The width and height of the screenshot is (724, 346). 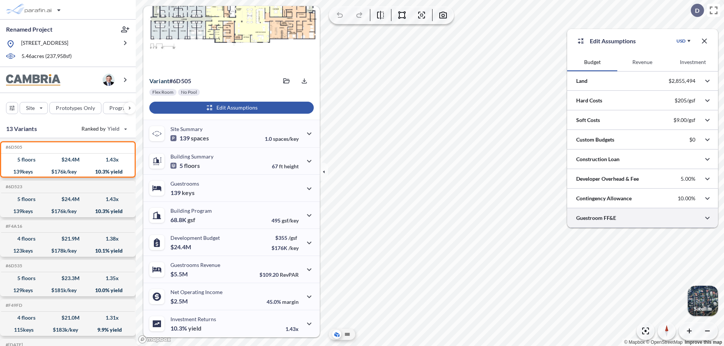 What do you see at coordinates (692, 140) in the screenshot?
I see `p: $0` at bounding box center [692, 140].